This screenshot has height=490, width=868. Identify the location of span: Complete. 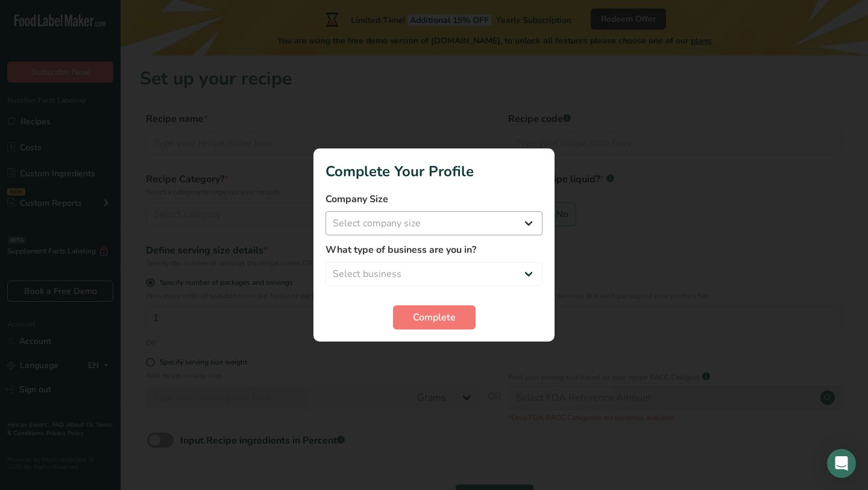
(434, 317).